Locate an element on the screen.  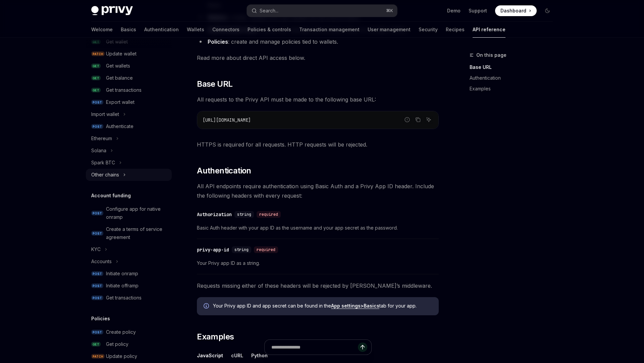
span: Dashboard is located at coordinates (514, 10).